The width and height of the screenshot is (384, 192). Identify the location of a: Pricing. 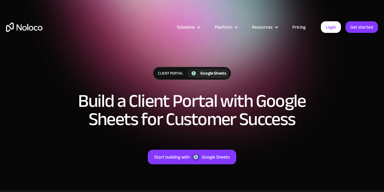
(299, 27).